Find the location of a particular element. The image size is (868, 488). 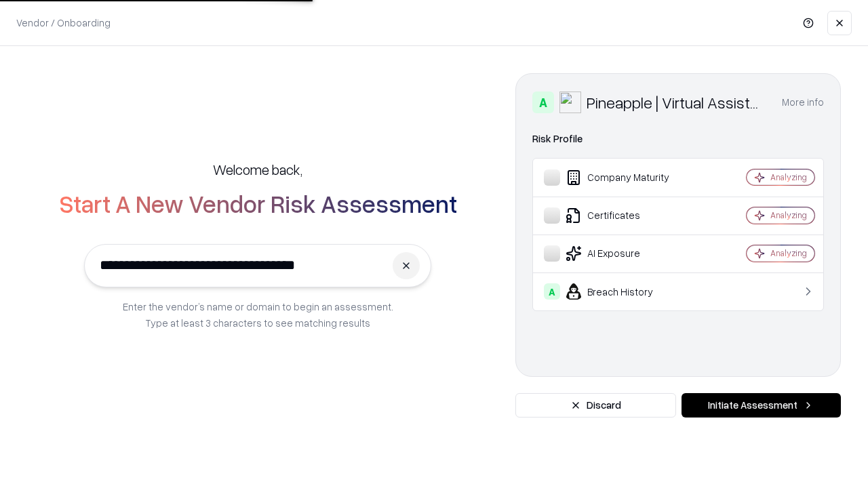

div: AI Exposure is located at coordinates (625, 253).